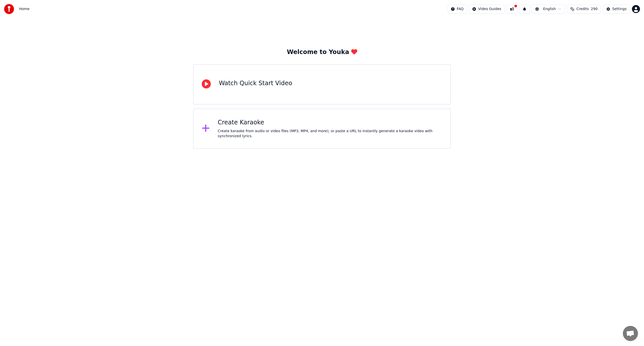  I want to click on button: Video Guides, so click(487, 9).